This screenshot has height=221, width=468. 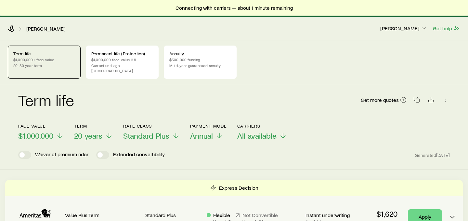 I want to click on span: All available, so click(x=257, y=136).